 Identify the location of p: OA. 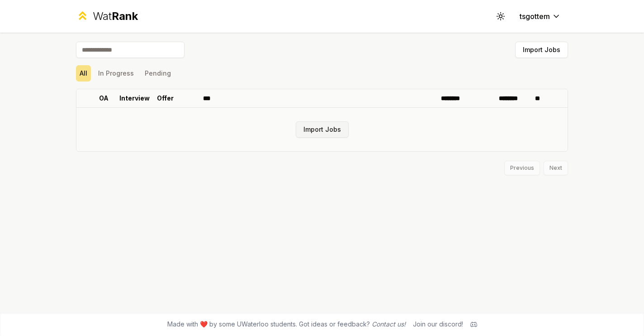
(103, 98).